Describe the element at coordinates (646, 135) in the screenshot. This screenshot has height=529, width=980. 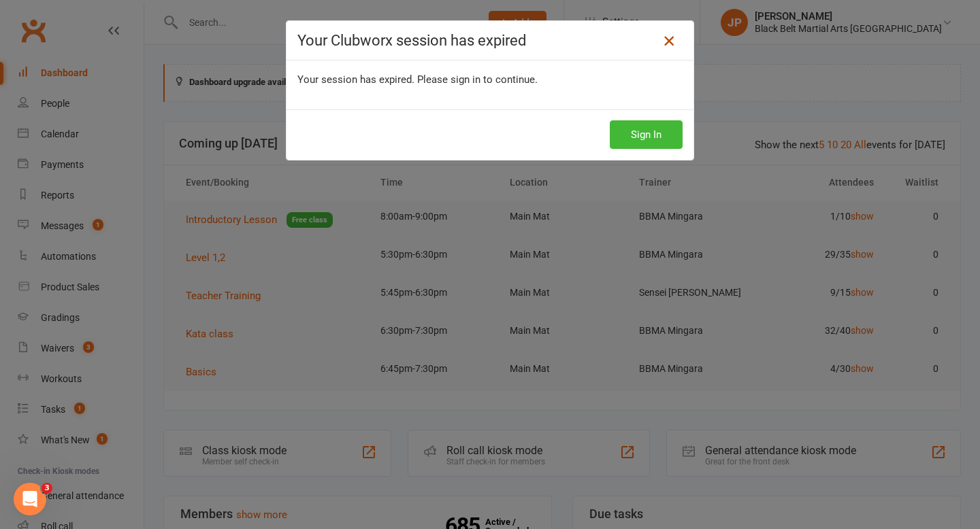
I see `button: Sign In` at that location.